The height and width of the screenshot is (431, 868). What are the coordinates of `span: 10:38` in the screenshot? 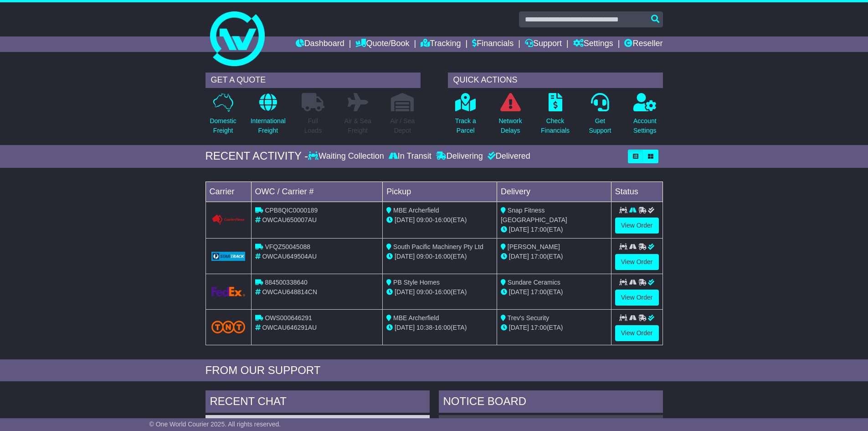 It's located at (424, 328).